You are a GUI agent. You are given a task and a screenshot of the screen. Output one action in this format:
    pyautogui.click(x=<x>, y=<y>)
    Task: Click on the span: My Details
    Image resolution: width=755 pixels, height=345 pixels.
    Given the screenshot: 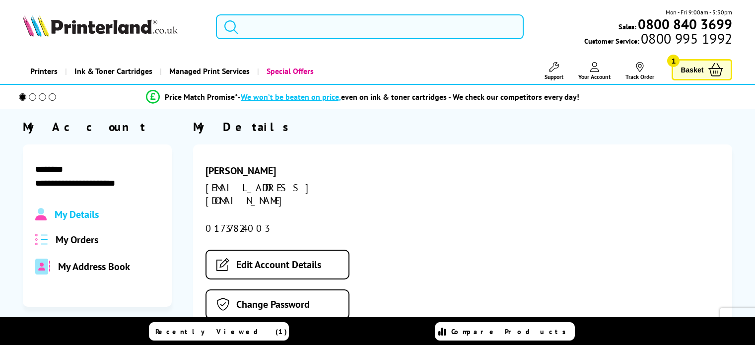 What is the action you would take?
    pyautogui.click(x=76, y=214)
    